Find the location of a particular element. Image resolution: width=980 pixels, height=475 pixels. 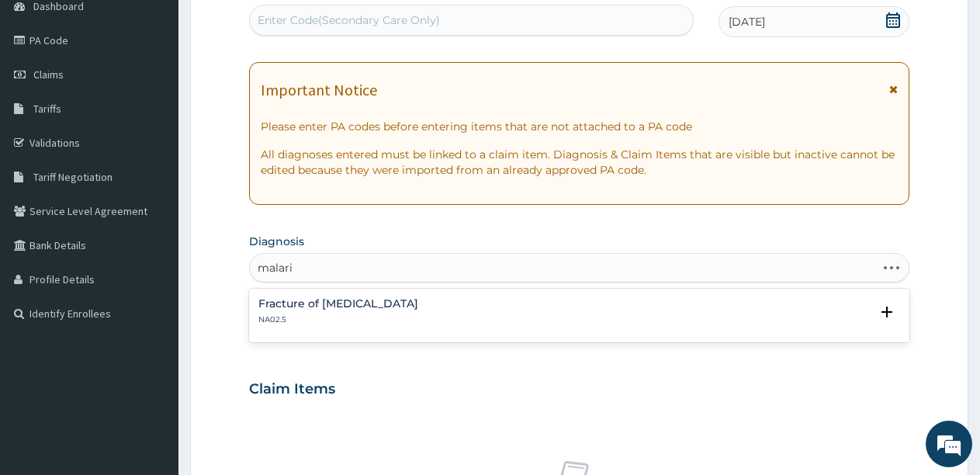

p: All diagnoses entered must be linked to a claim item. Diagnosis & Claim Items that are visible bu... is located at coordinates (579, 162).